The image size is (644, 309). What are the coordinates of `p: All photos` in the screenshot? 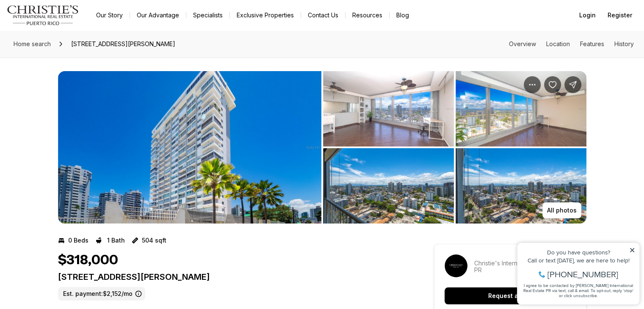 It's located at (562, 210).